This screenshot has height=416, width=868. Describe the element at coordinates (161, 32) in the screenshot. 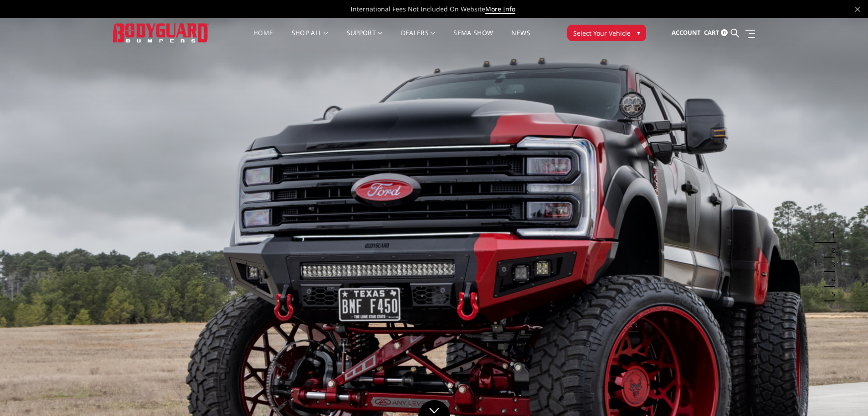

I see `img: BODYGUARD BUMPERS` at that location.